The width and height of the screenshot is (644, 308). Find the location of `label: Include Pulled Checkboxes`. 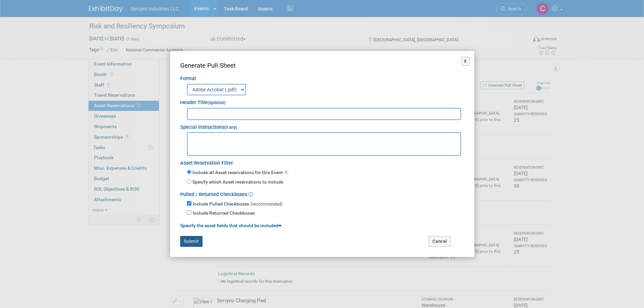

label: Include Pulled Checkboxes is located at coordinates (221, 204).